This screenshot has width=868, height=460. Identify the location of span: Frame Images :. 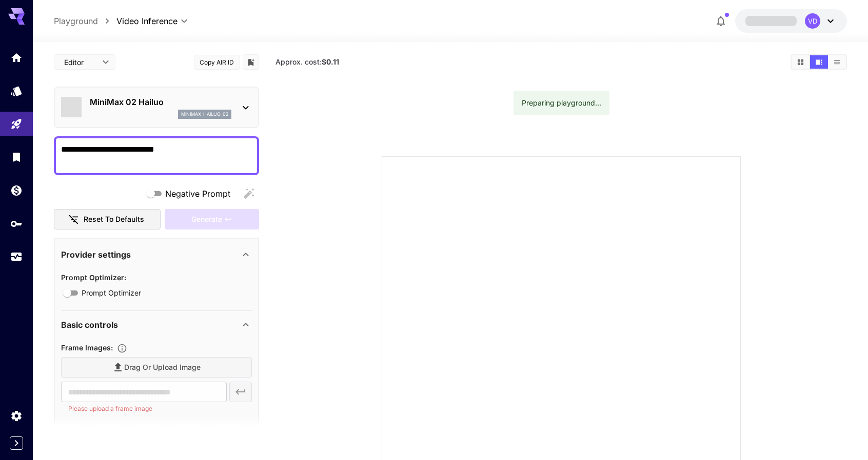
(87, 348).